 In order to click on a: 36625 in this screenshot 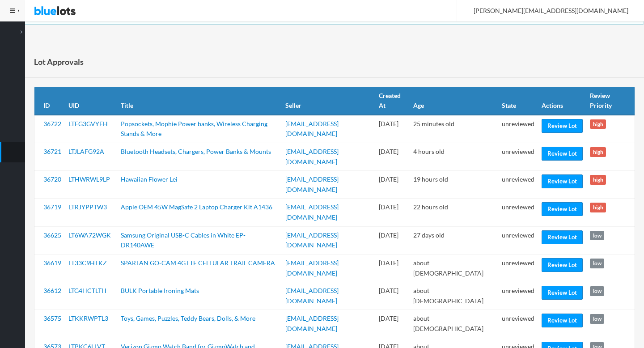, I will do `click(52, 235)`.